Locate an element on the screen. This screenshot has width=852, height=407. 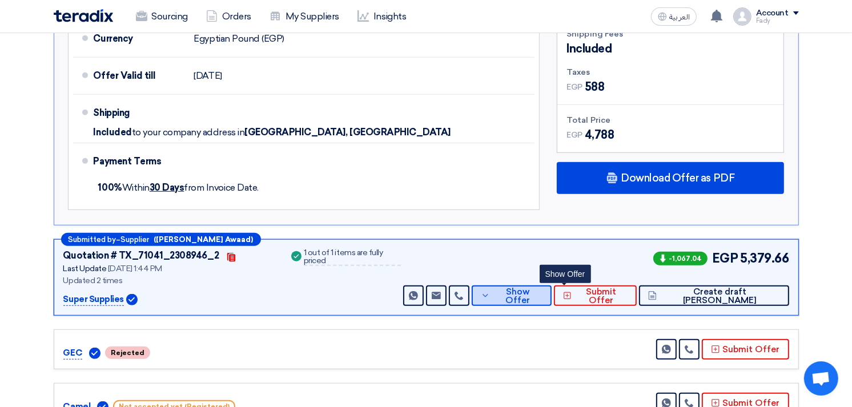
span: to your company address in is located at coordinates (188, 132).